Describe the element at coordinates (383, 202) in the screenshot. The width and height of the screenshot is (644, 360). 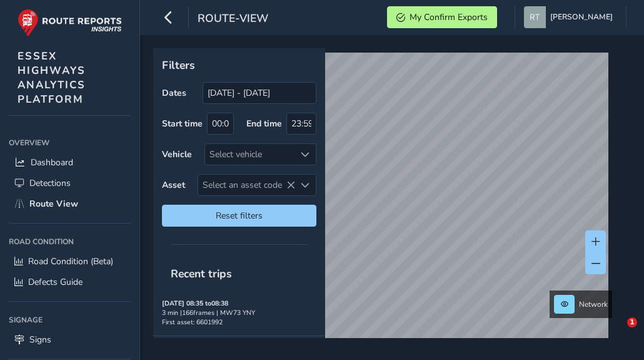
I see `canvas: Map` at that location.